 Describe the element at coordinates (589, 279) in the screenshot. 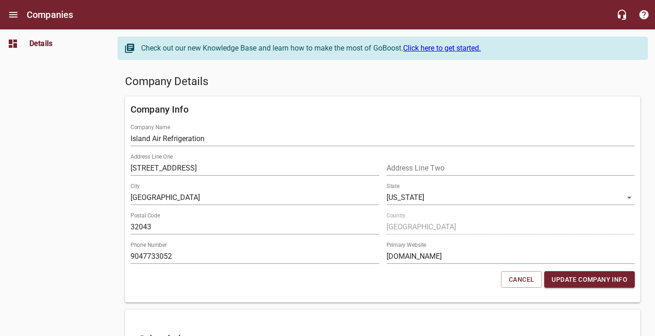

I see `button: Update Company Info` at that location.